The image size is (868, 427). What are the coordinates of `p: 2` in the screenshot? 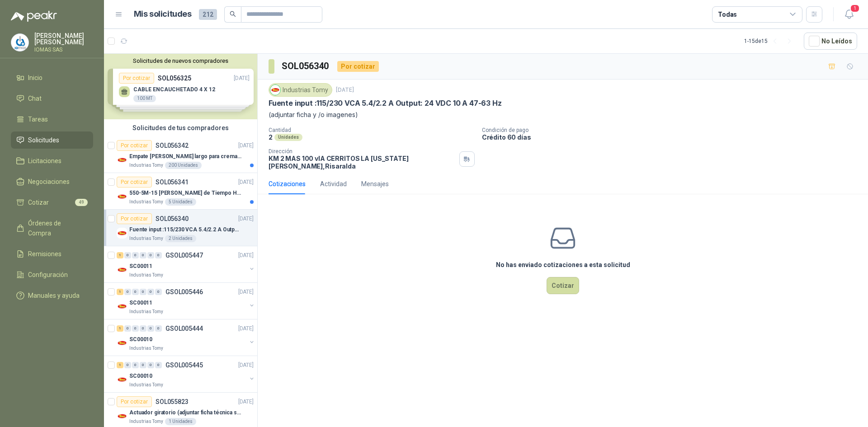 It's located at (270, 137).